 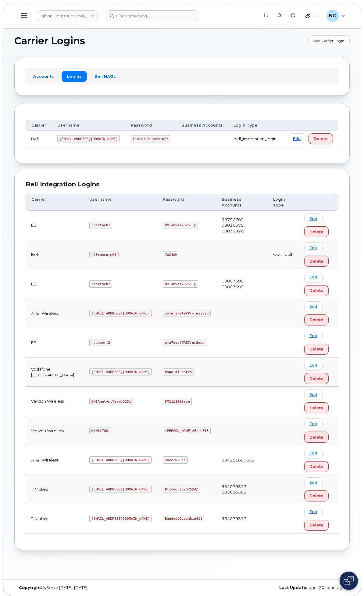 I want to click on td: 98796702, 98816375, 98833026, so click(x=242, y=225).